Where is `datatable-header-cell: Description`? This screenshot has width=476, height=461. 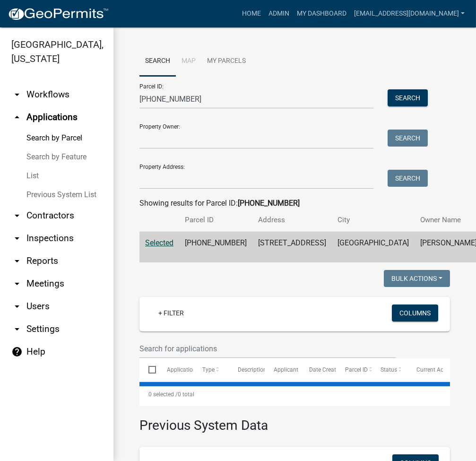 datatable-header-cell: Description is located at coordinates (246, 369).